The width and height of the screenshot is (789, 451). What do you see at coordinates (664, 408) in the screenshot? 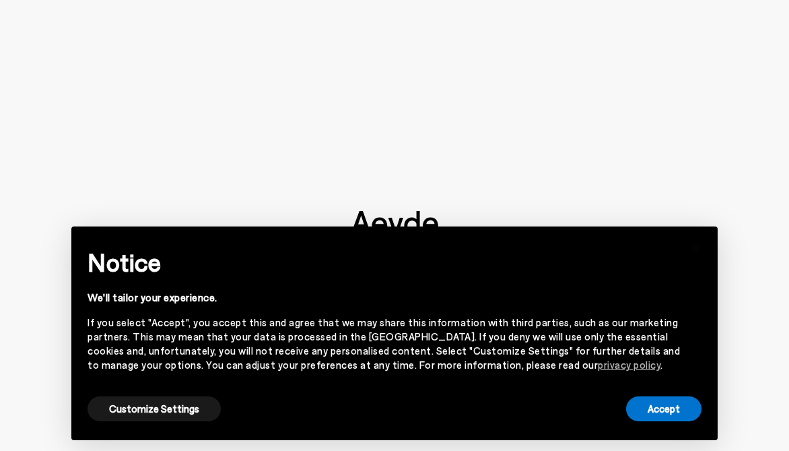
I see `button: Accept` at bounding box center [664, 408].